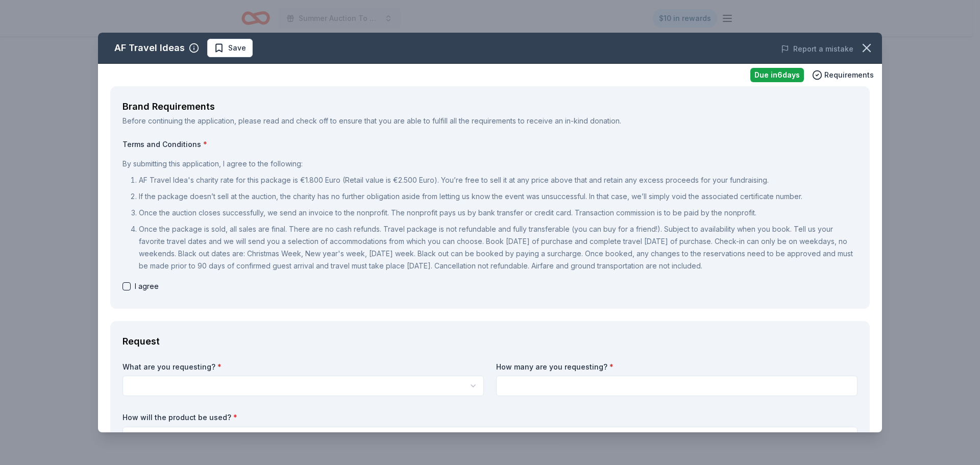  Describe the element at coordinates (677, 367) in the screenshot. I see `label: How many are you requesting?` at that location.